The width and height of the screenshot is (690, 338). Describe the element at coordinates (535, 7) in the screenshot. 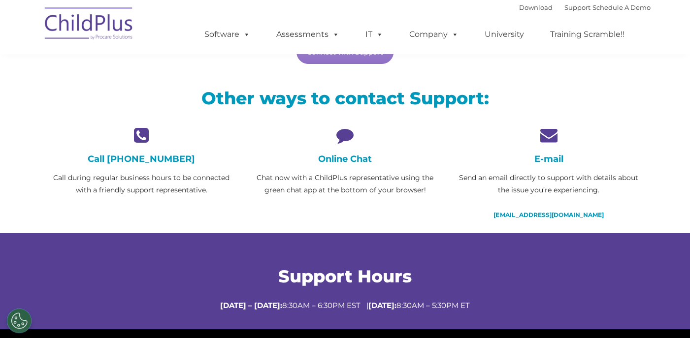

I see `a: Download` at that location.